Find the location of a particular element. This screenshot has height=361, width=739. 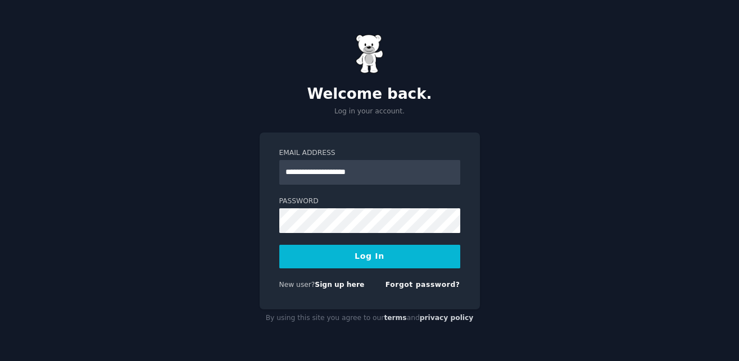

p: Log in your account. is located at coordinates (370, 112).